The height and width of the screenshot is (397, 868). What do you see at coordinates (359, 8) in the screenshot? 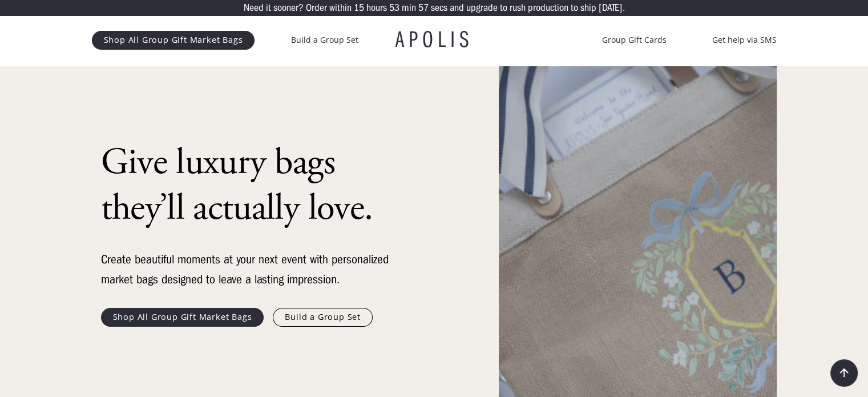
I see `p: 15` at bounding box center [359, 8].